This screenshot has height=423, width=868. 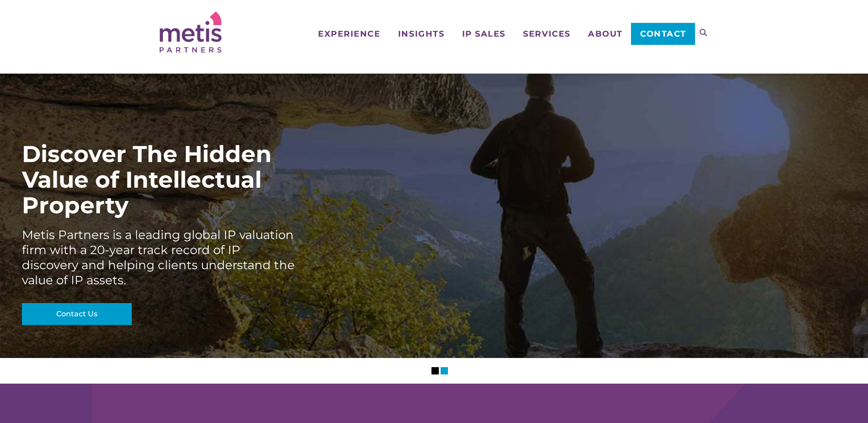 What do you see at coordinates (159, 258) in the screenshot?
I see `div: Metis Partners is a leading global IP valuation firm with a 20-year track record of IP discovery ...` at bounding box center [159, 258].